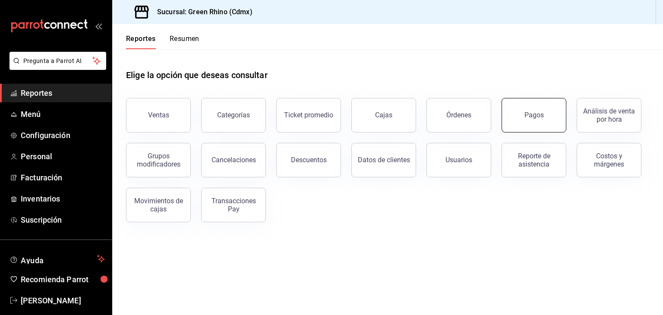 This screenshot has height=315, width=663. I want to click on div: Análisis de venta por hora, so click(609, 115).